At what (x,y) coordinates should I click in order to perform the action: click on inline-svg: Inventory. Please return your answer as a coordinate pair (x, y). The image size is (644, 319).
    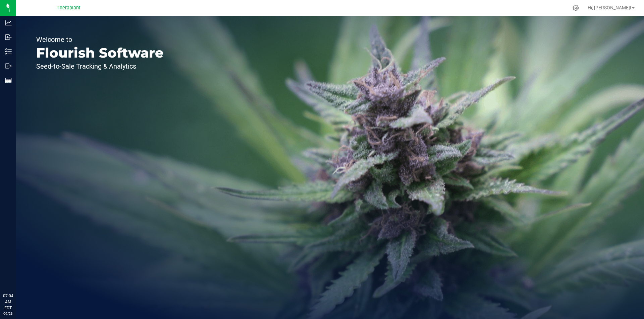
    Looking at the image, I should click on (8, 51).